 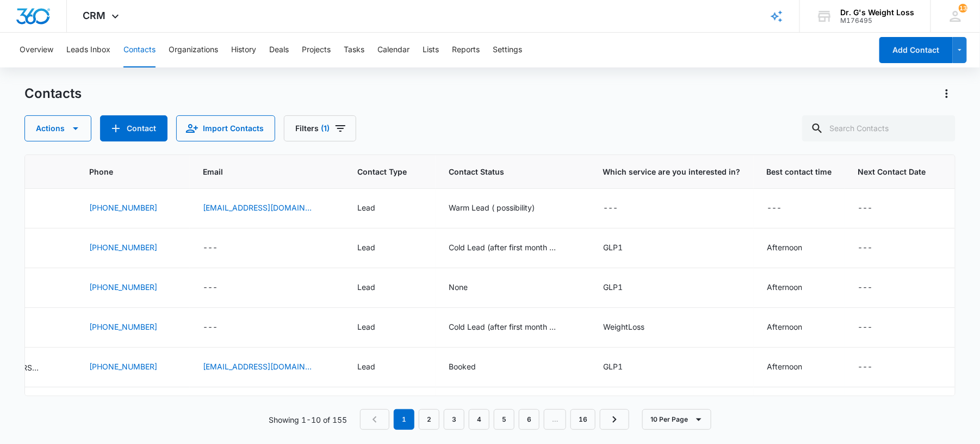 What do you see at coordinates (354, 50) in the screenshot?
I see `button: Tasks` at bounding box center [354, 50].